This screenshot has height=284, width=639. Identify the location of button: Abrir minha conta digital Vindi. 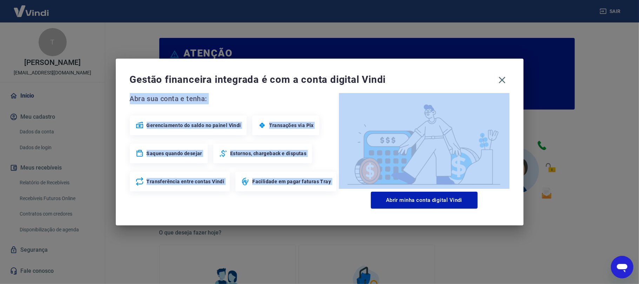
(424, 200).